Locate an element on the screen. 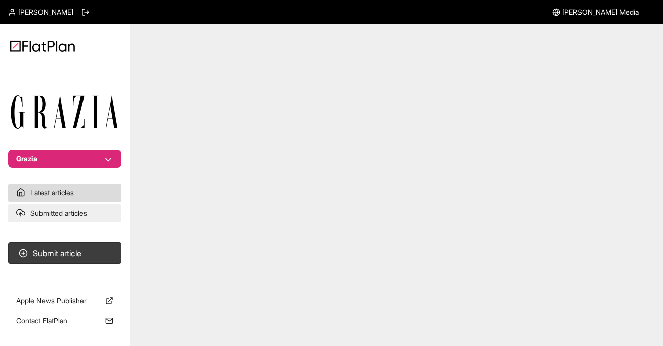 This screenshot has width=663, height=346. button: Submit article is located at coordinates (65, 253).